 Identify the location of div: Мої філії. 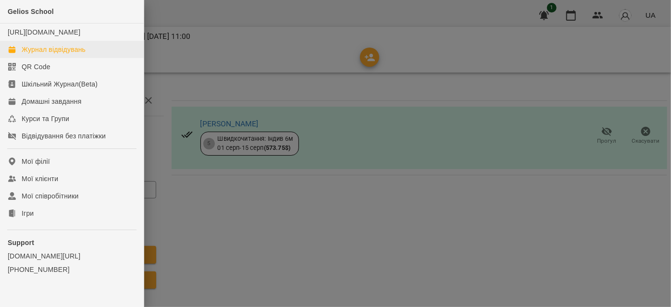
(36, 161).